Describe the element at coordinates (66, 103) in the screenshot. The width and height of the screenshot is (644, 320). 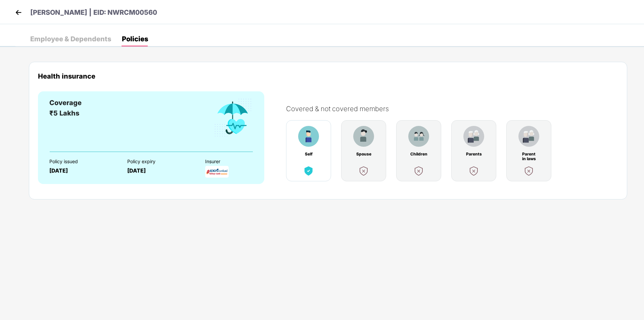
I see `div: Coverage` at that location.